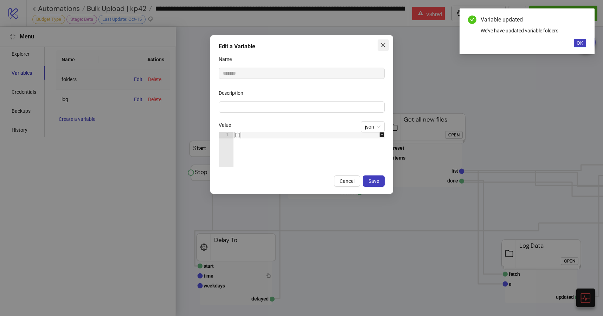 The height and width of the screenshot is (316, 603). What do you see at coordinates (347, 181) in the screenshot?
I see `span: Cancel` at bounding box center [347, 181].